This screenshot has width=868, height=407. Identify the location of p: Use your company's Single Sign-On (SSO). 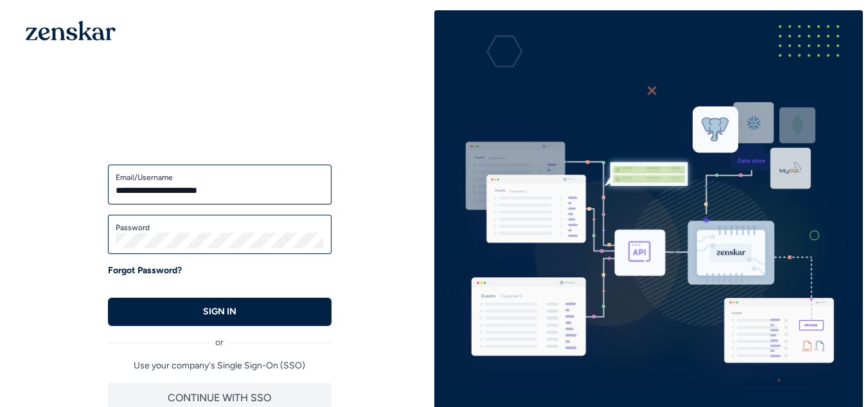
(220, 366).